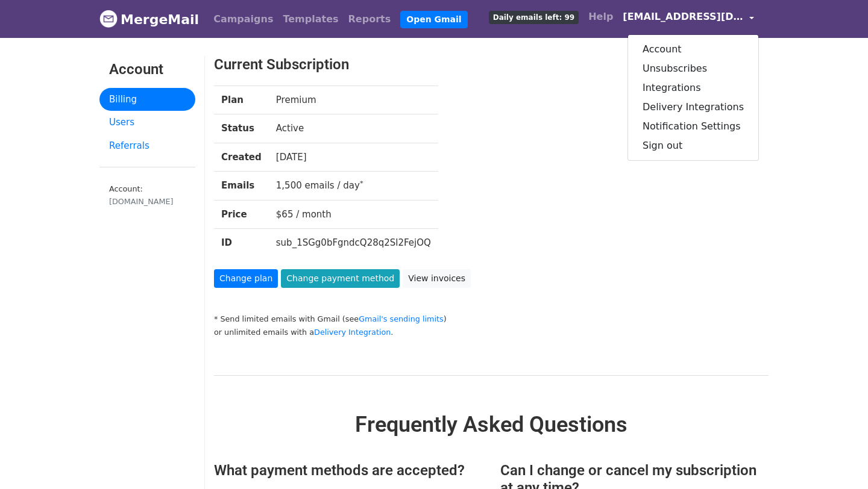  I want to click on a: View invoices, so click(437, 278).